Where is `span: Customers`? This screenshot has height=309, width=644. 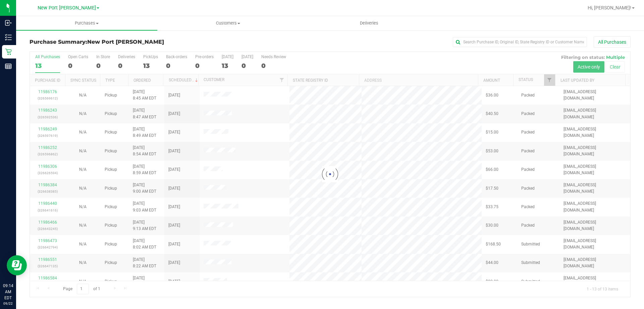
span: Customers is located at coordinates (228, 23).